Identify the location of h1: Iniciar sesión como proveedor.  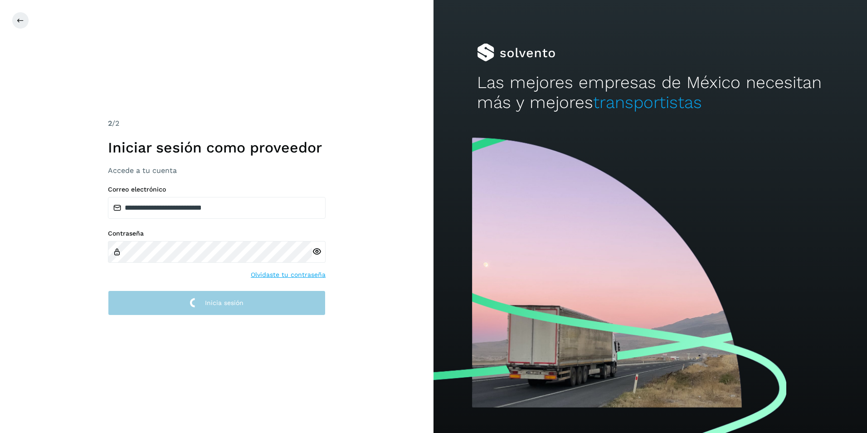
(217, 147).